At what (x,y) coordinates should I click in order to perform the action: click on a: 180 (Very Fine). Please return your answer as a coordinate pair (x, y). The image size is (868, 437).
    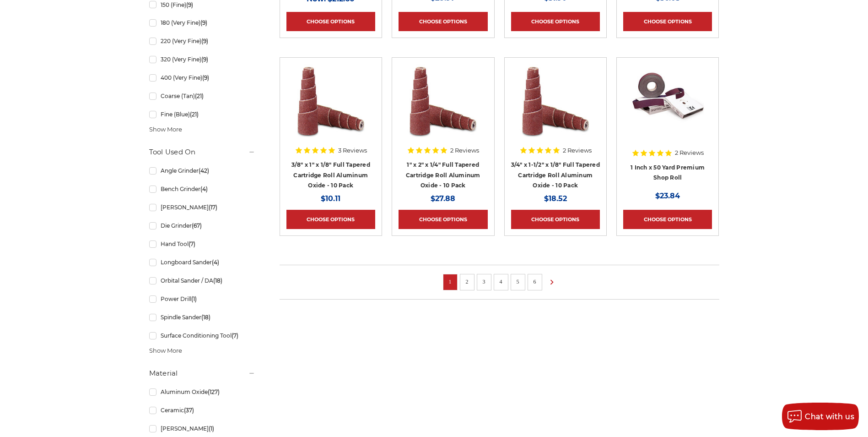
    Looking at the image, I should click on (202, 23).